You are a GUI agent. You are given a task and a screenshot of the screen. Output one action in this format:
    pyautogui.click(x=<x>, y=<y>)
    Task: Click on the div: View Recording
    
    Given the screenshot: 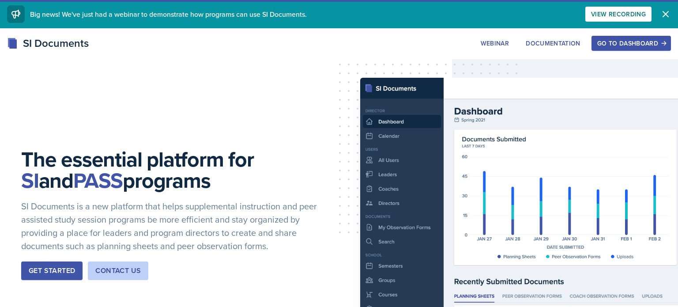 What is the action you would take?
    pyautogui.click(x=619, y=14)
    